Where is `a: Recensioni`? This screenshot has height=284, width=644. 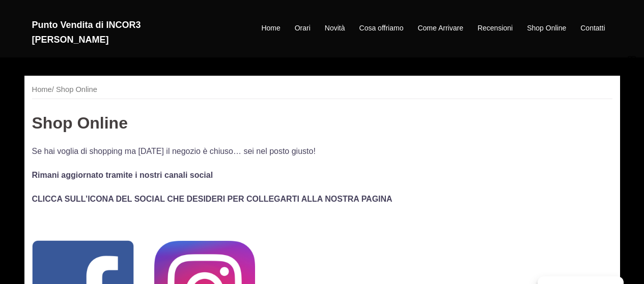
a: Recensioni is located at coordinates (495, 28).